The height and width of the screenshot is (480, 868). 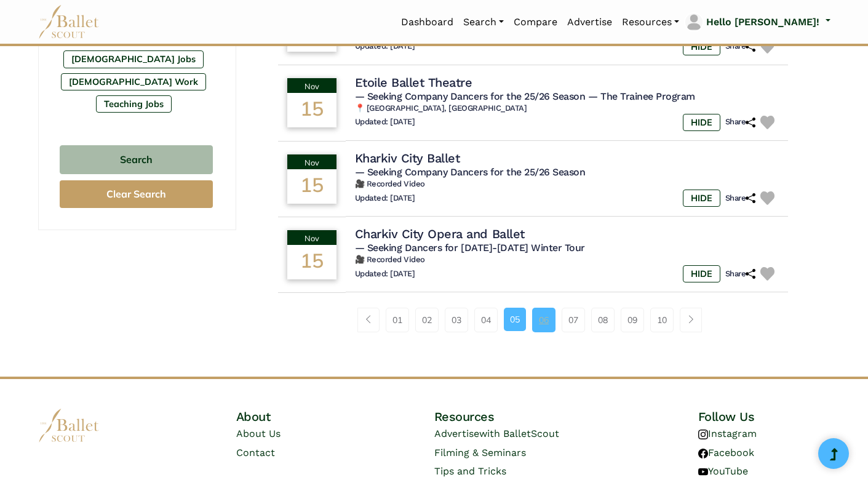 What do you see at coordinates (255, 453) in the screenshot?
I see `a: Contact` at bounding box center [255, 453].